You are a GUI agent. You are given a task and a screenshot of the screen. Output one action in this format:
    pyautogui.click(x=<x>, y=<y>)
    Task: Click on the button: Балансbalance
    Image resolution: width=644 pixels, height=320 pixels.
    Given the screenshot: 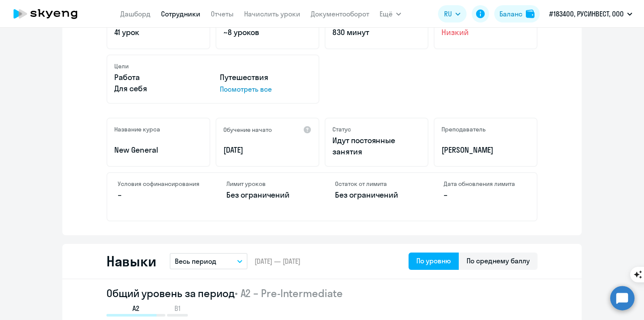 What is the action you would take?
    pyautogui.click(x=516, y=14)
    